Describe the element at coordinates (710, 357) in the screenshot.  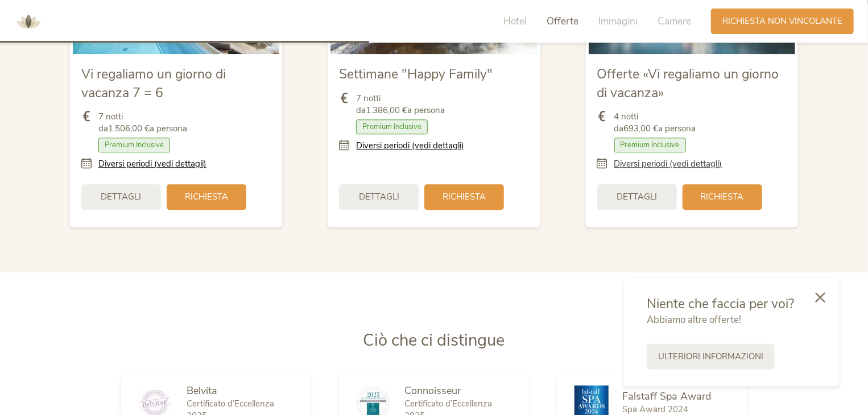
I see `span: Ulteriori informazioni` at that location.